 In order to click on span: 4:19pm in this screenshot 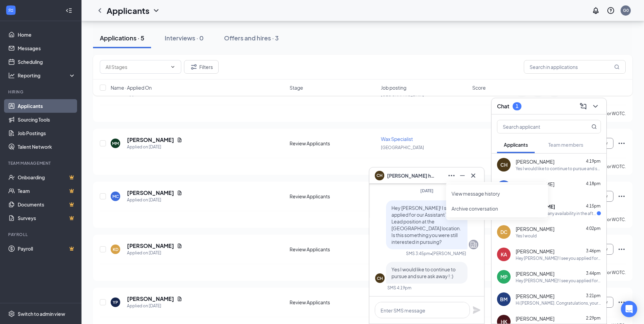, I will do `click(593, 161)`.